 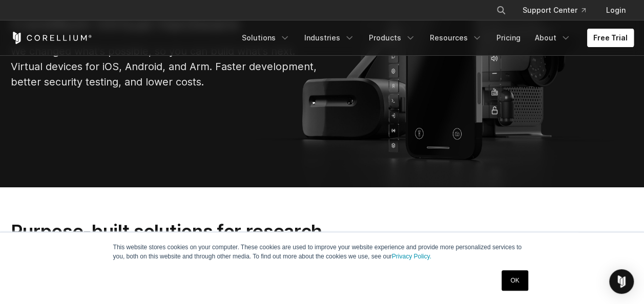 What do you see at coordinates (622, 282) in the screenshot?
I see `div: Open Intercom Messenger` at bounding box center [622, 282].